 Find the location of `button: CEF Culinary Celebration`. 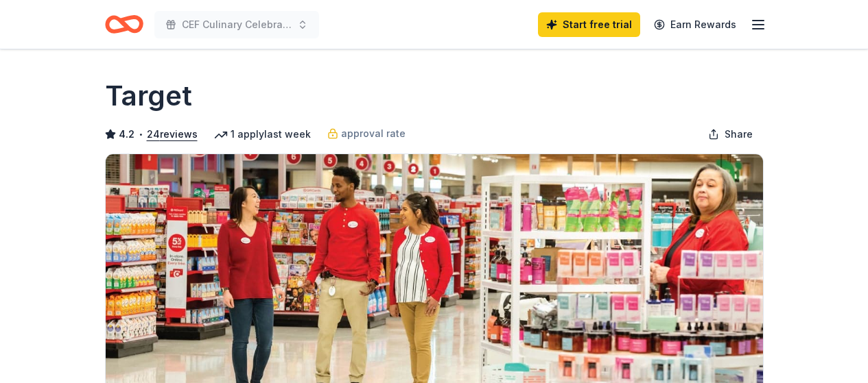

button: CEF Culinary Celebration is located at coordinates (236, 25).